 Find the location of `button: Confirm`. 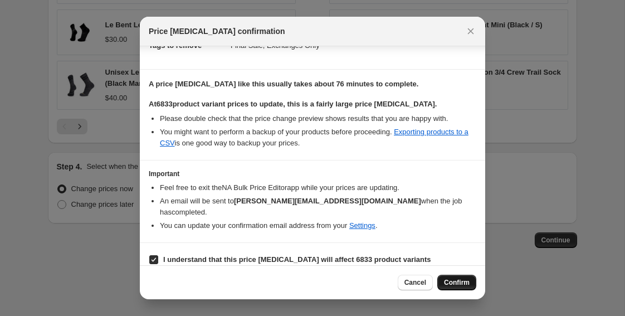

button: Confirm is located at coordinates (457, 282).